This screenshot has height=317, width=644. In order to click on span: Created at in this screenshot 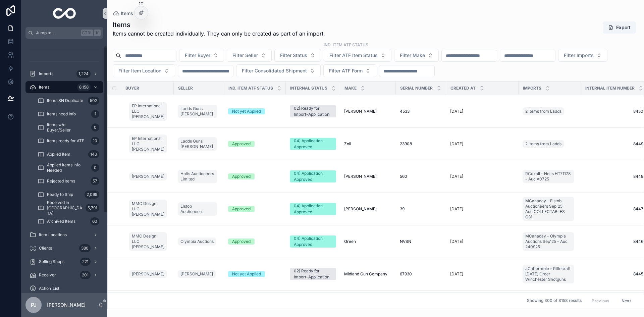, I will do `click(463, 89)`.